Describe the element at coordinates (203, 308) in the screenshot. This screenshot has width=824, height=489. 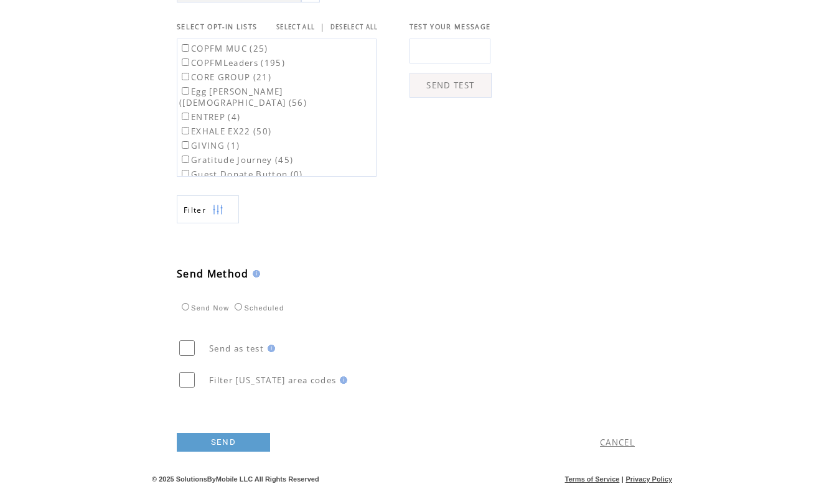
I see `label: Send Now` at that location.